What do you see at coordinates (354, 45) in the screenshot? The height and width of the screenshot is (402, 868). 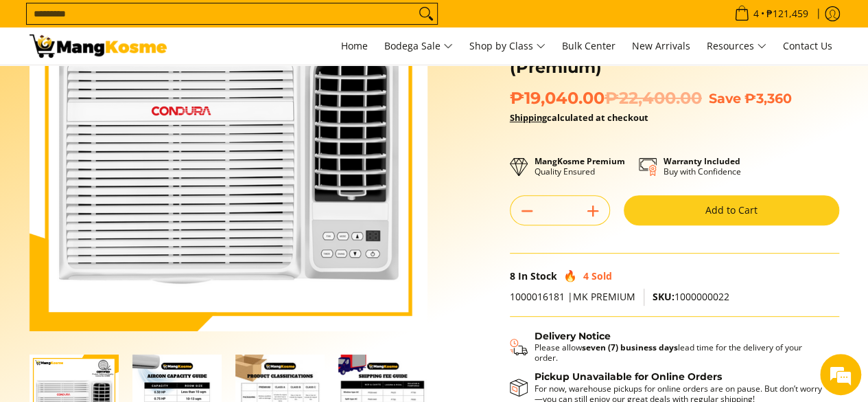 I see `span: Home` at bounding box center [354, 45].